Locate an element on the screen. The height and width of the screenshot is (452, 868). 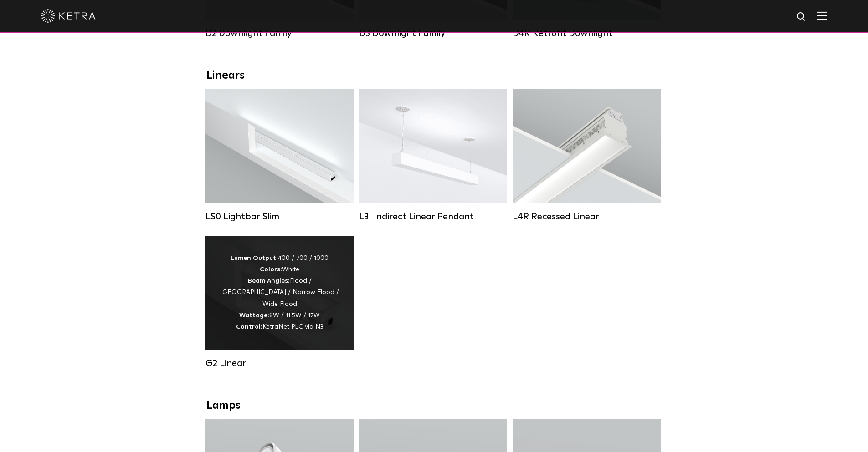
img: Hamburger%20Nav.svg is located at coordinates (822, 15).